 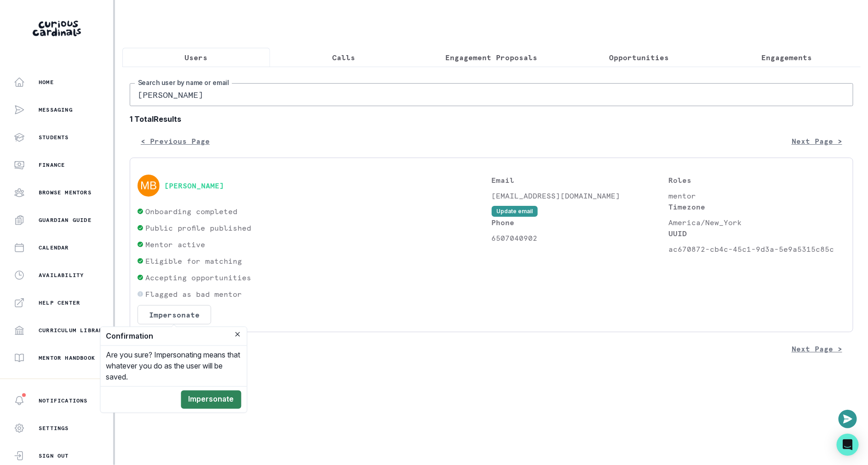 What do you see at coordinates (61, 276) in the screenshot?
I see `p: Availability` at bounding box center [61, 276].